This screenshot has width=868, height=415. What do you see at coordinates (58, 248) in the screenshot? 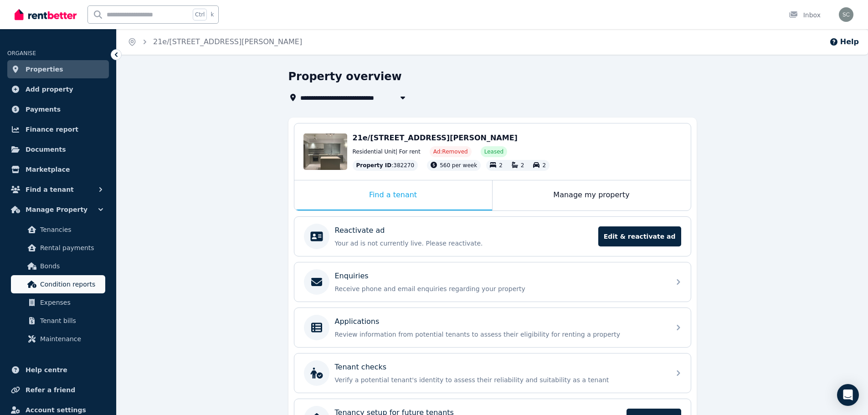
I see `a: Rental payments` at bounding box center [58, 248].